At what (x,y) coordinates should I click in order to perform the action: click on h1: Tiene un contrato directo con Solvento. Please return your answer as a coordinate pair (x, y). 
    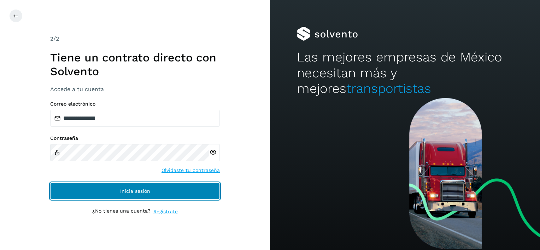
    Looking at the image, I should click on (135, 64).